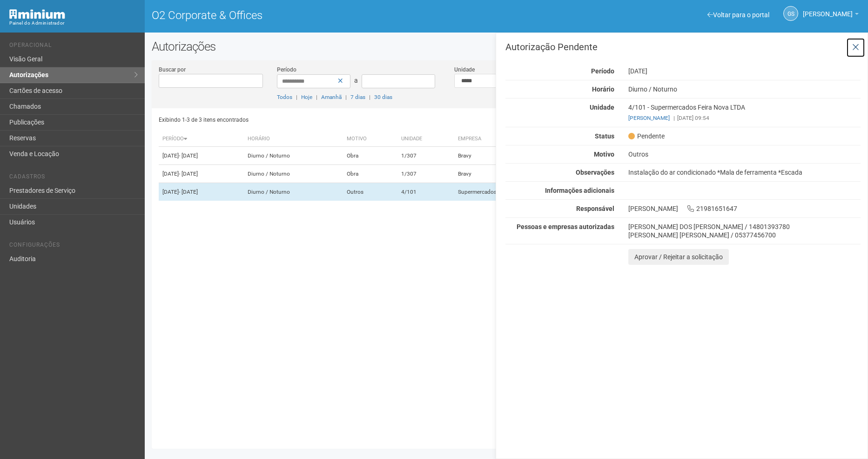 The height and width of the screenshot is (459, 868). What do you see at coordinates (464, 70) in the screenshot?
I see `label: Unidade` at bounding box center [464, 70].